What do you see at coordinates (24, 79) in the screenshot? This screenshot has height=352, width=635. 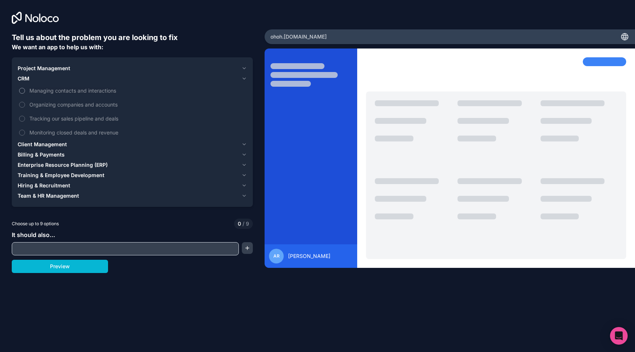 I see `span: CRM` at bounding box center [24, 79].